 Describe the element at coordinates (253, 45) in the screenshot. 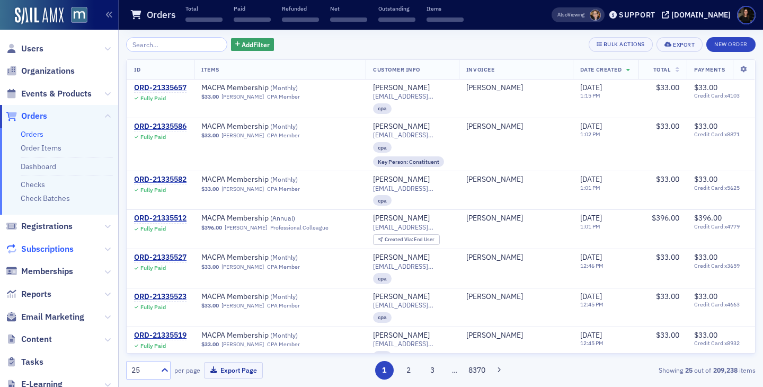

I see `button: AddFilter` at that location.